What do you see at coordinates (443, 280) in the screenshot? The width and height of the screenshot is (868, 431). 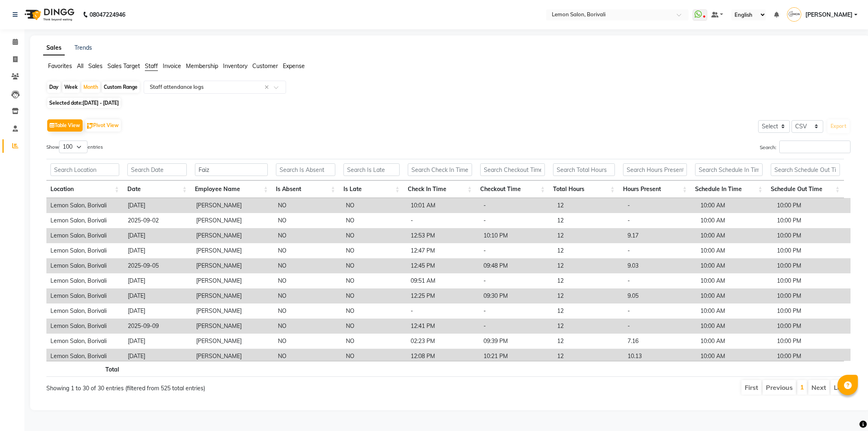 I see `td: 09:51 AM` at bounding box center [443, 280].